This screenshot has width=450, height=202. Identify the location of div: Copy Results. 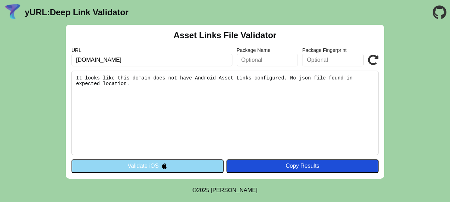
(302, 166).